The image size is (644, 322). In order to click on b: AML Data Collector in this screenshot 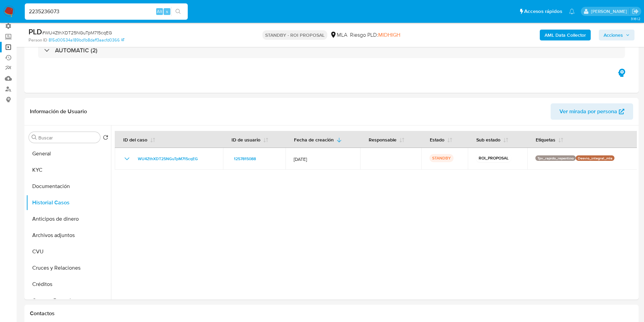, I will do `click(565, 35)`.